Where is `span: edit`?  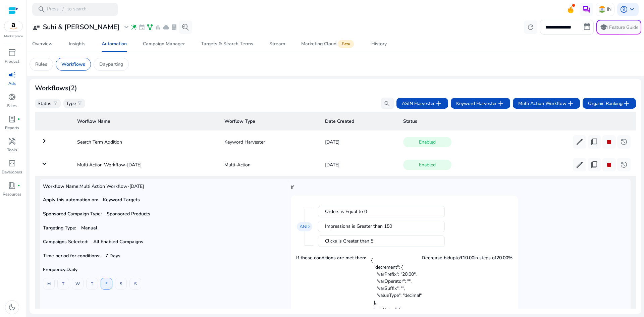 span: edit is located at coordinates (580, 142).